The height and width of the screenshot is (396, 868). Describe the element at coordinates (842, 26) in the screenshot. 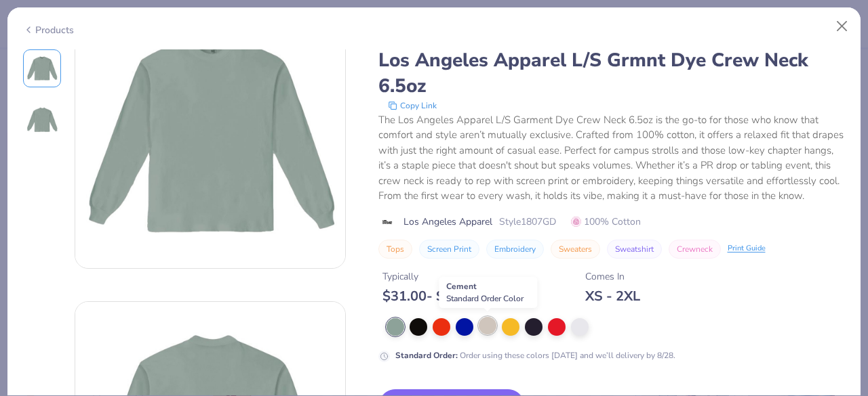

I see `button: Close` at that location.